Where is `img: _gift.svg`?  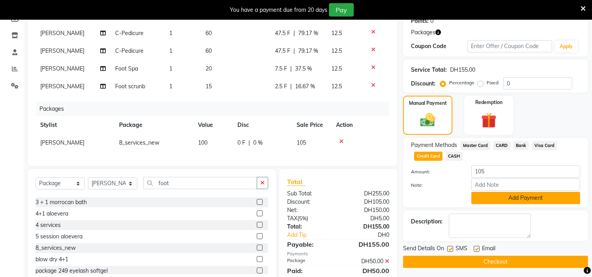
img: _gift.svg is located at coordinates (489, 120).